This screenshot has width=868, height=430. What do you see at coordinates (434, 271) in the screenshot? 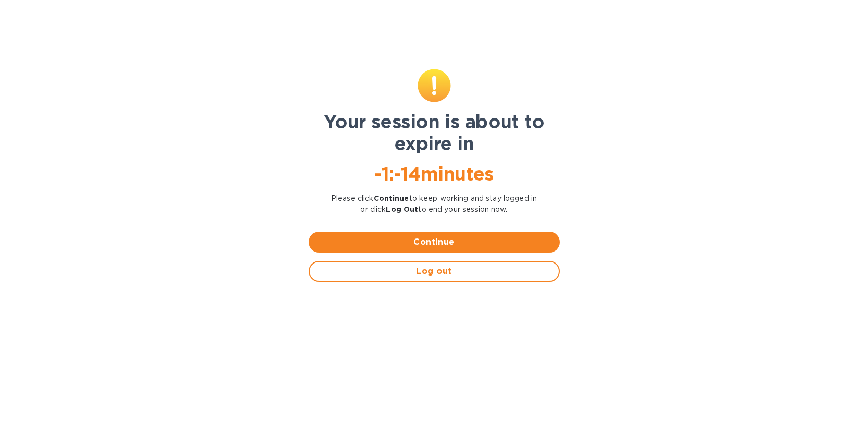
I see `button: Log out` at bounding box center [434, 271].